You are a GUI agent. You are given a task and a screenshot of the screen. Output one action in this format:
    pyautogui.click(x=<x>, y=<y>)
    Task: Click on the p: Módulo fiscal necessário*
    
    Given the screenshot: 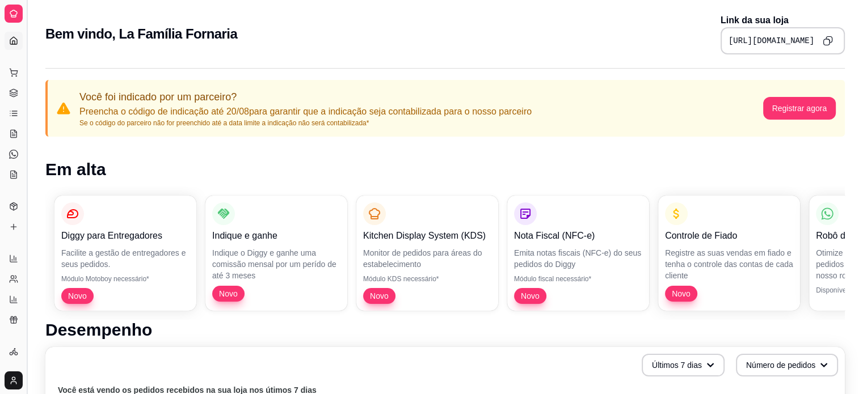 What is the action you would take?
    pyautogui.click(x=578, y=279)
    